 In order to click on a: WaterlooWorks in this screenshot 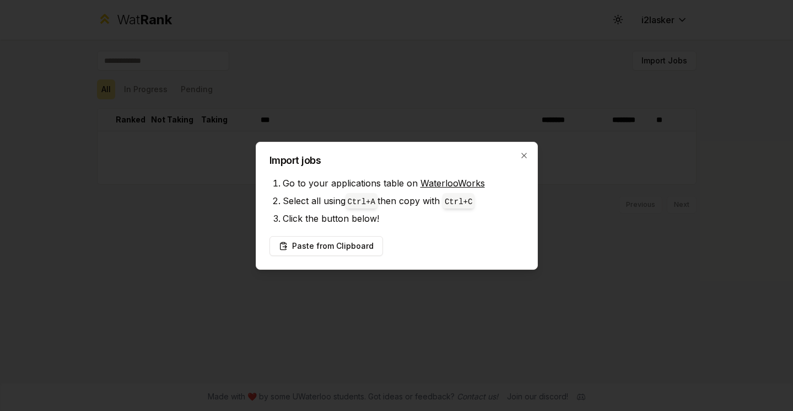, I will do `click(453, 183)`.